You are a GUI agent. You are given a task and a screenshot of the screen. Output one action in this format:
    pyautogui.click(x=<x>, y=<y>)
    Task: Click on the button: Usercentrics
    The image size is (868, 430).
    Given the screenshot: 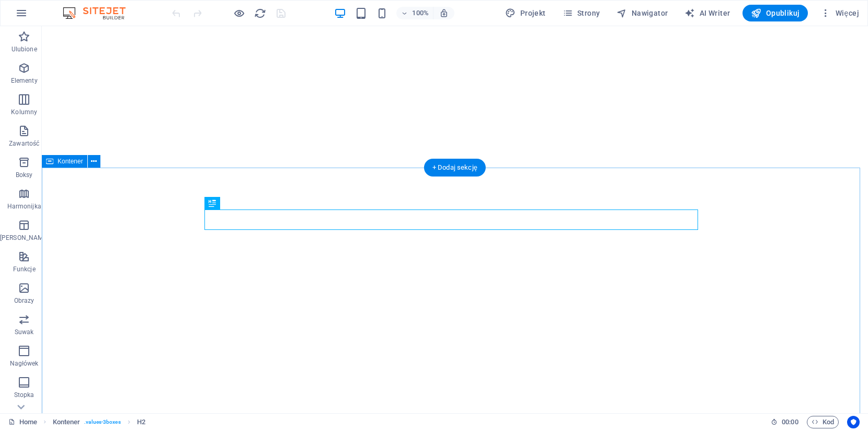 What is the action you would take?
    pyautogui.click(x=853, y=422)
    